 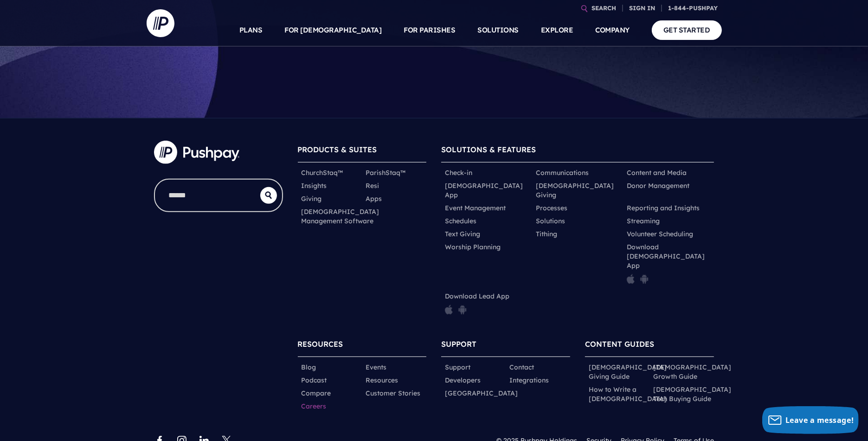 What do you see at coordinates (643, 221) in the screenshot?
I see `a: Streaming` at bounding box center [643, 221].